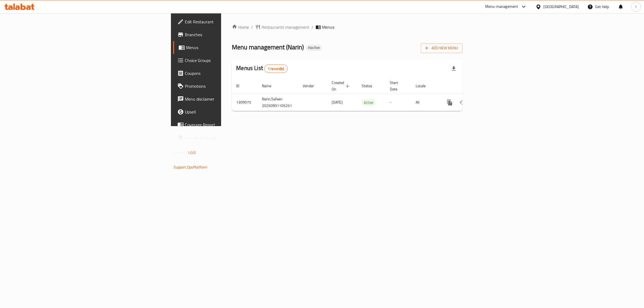 This screenshot has height=308, width=644. What do you see at coordinates (441, 48) in the screenshot?
I see `button: Add New Menu` at bounding box center [441, 48].